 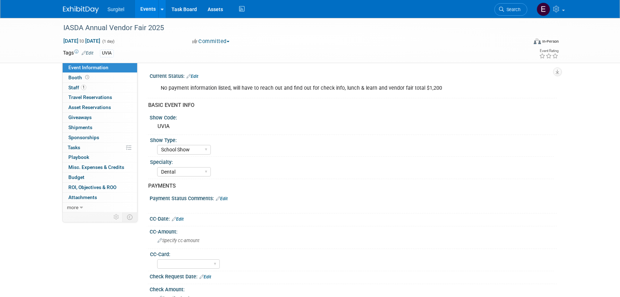 I want to click on span: Event Information, so click(x=88, y=67).